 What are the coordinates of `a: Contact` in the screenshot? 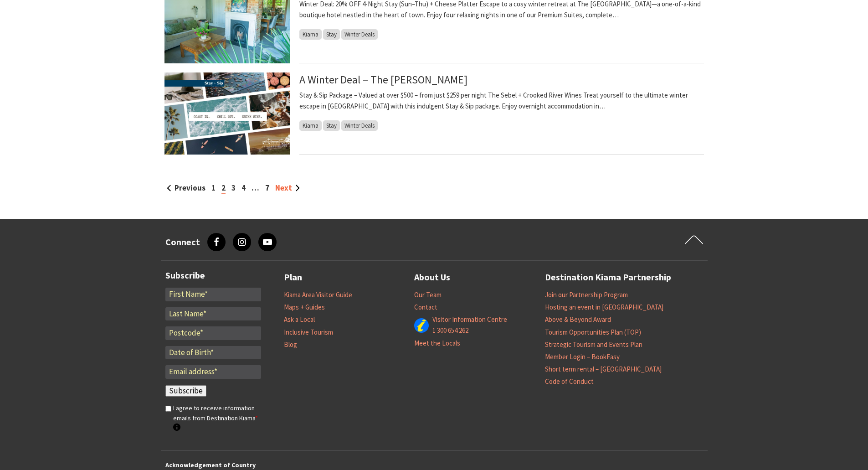 It's located at (425, 308).